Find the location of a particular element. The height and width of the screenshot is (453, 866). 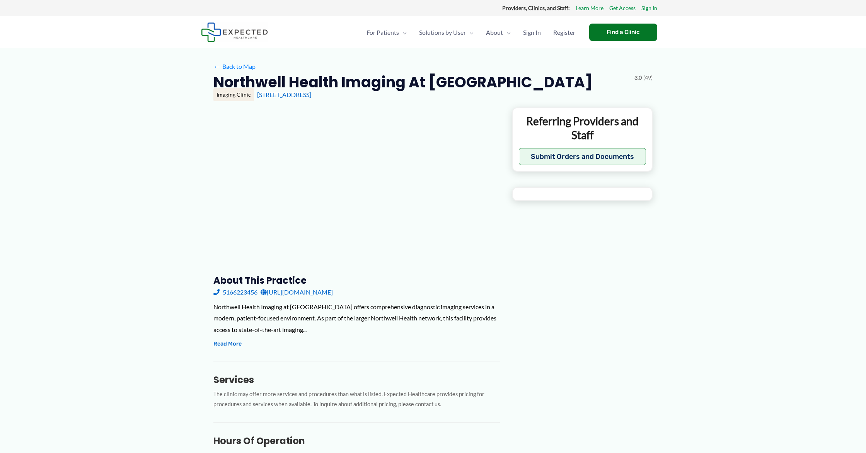

div: Find a Clinic is located at coordinates (623, 32).